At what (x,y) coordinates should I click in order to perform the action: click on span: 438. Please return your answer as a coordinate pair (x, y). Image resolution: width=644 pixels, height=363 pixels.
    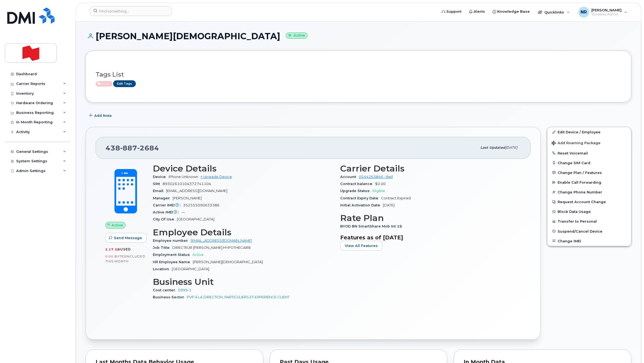
    Looking at the image, I should click on (132, 148).